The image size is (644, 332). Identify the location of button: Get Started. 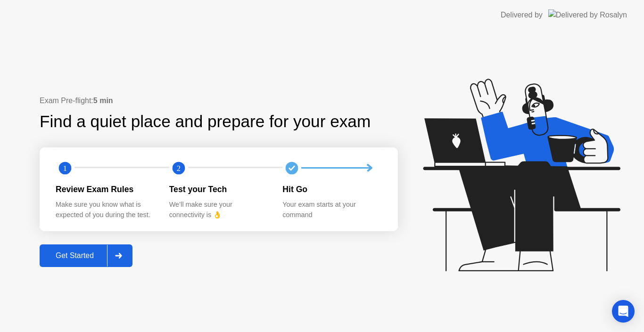
(86, 256).